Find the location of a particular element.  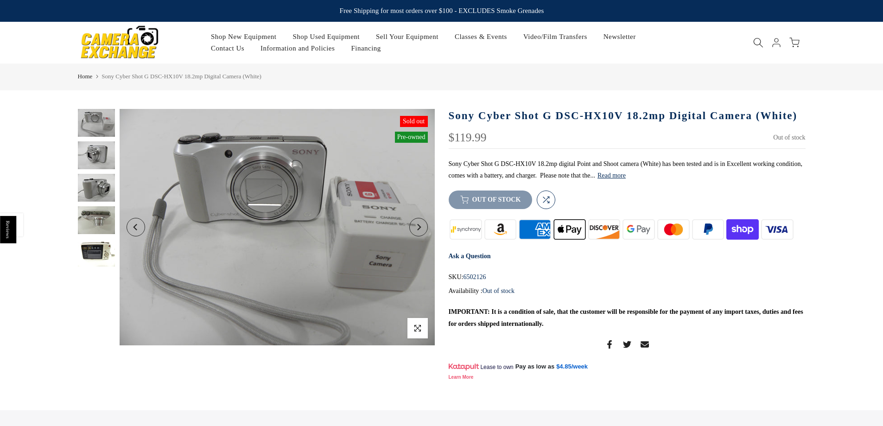

a: Shop Used Equipment is located at coordinates (326, 37).